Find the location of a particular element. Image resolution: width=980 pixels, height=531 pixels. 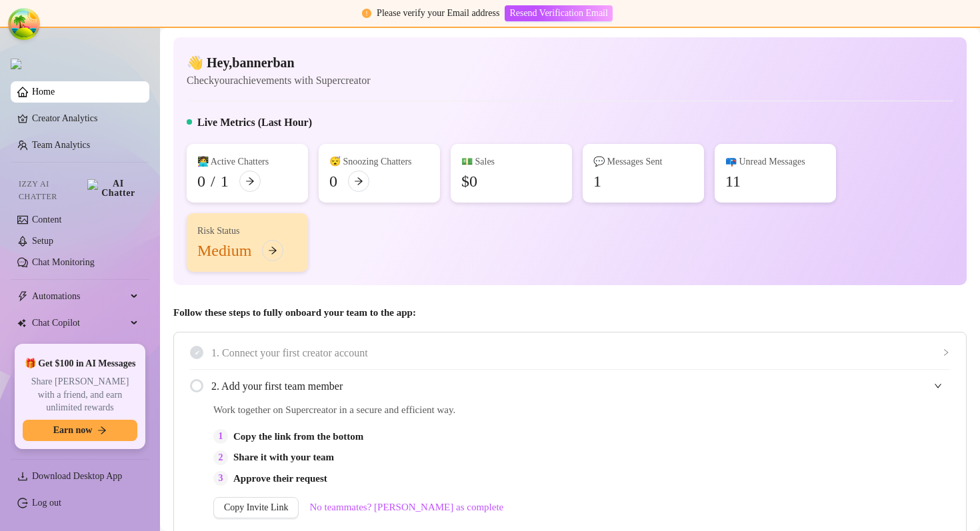

strong: Approve their request is located at coordinates (280, 478).